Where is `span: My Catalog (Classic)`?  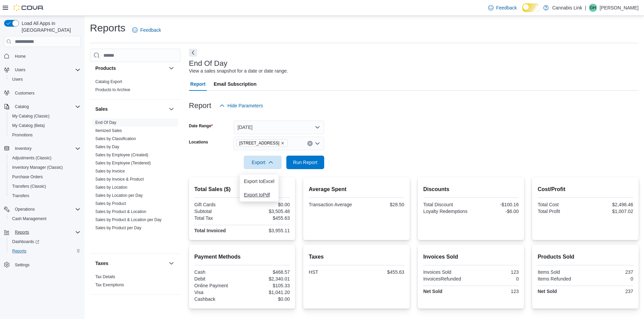
span: My Catalog (Classic) is located at coordinates (45, 116).